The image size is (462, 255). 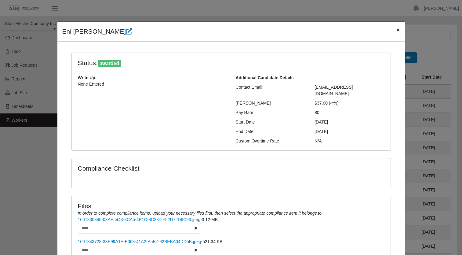 What do you see at coordinates (212, 241) in the screenshot?
I see `span: 521.34 KB` at bounding box center [212, 241].